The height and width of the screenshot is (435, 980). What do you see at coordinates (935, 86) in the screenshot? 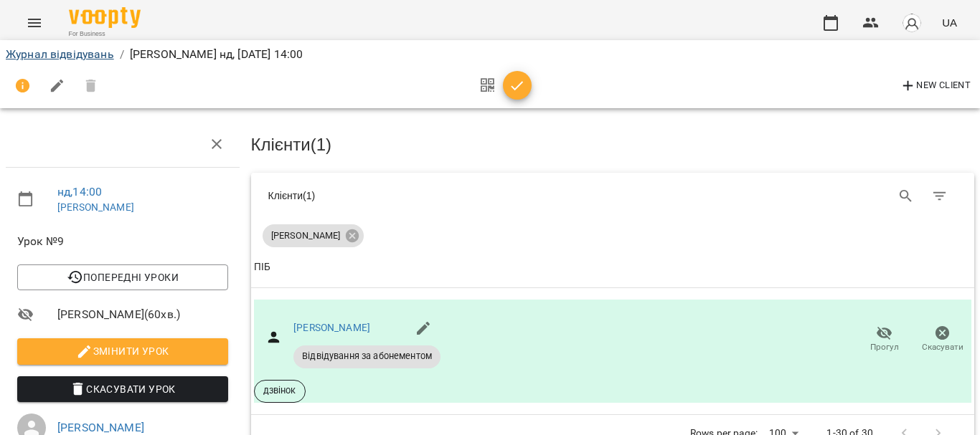
I see `button: New Client` at bounding box center [935, 86].